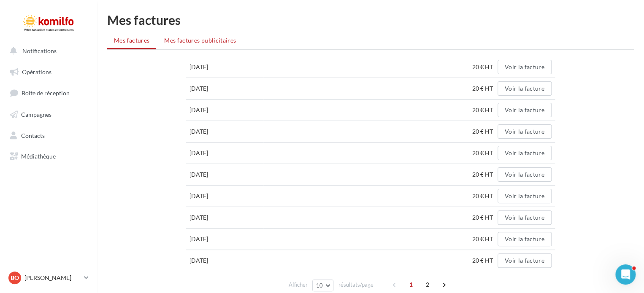  What do you see at coordinates (428, 285) in the screenshot?
I see `span: 2` at bounding box center [428, 285].